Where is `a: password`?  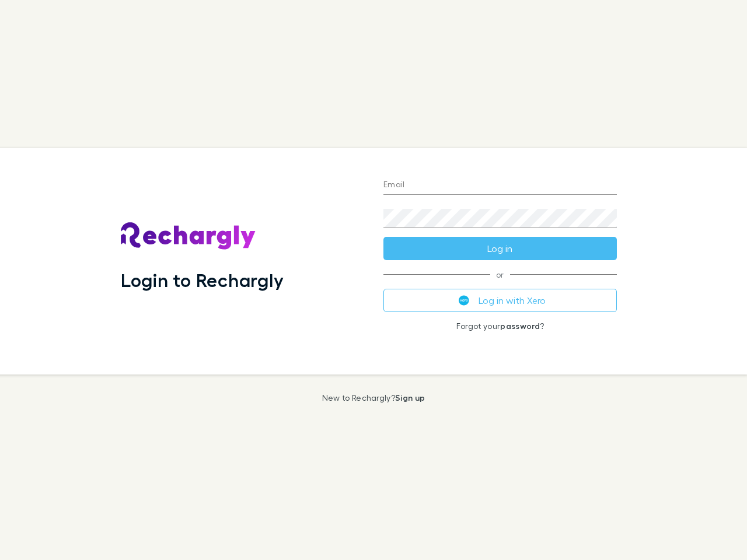
a: password is located at coordinates (520, 326).